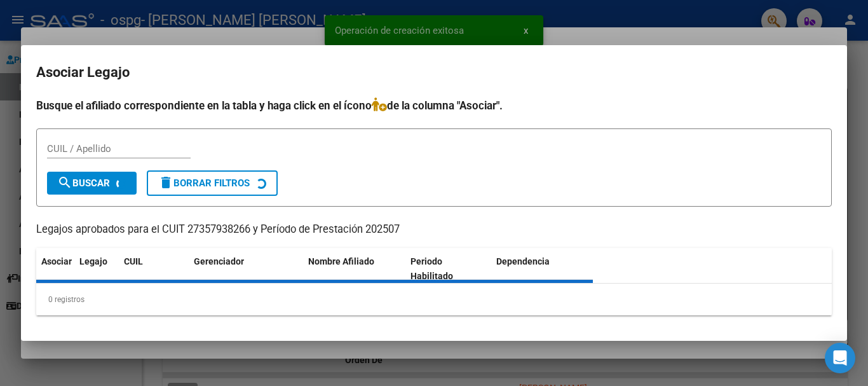 Image resolution: width=868 pixels, height=386 pixels. What do you see at coordinates (434, 230) in the screenshot?
I see `p: Legajos aprobados para el CUIT 27357938266 y Período de Prestación 202507` at bounding box center [434, 230].